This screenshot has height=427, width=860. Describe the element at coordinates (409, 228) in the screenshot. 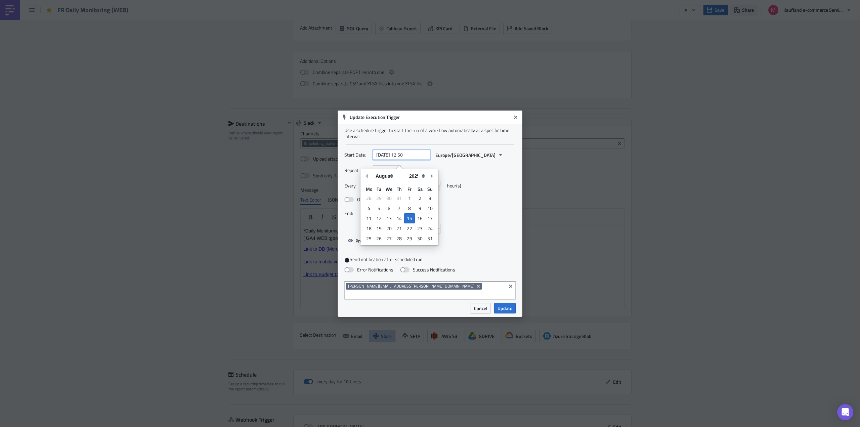

I see `div: Fri Aug 22 2025` at that location.